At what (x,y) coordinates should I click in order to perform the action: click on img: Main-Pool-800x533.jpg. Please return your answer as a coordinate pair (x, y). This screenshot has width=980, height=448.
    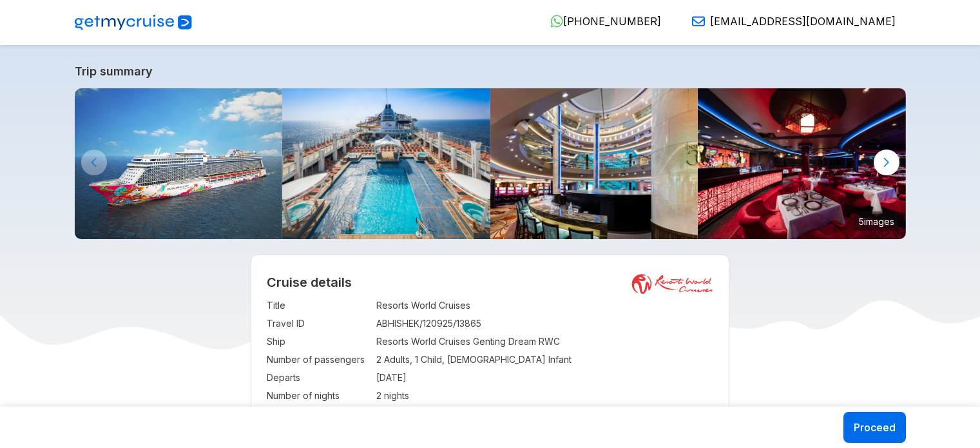
    Looking at the image, I should click on (386, 164).